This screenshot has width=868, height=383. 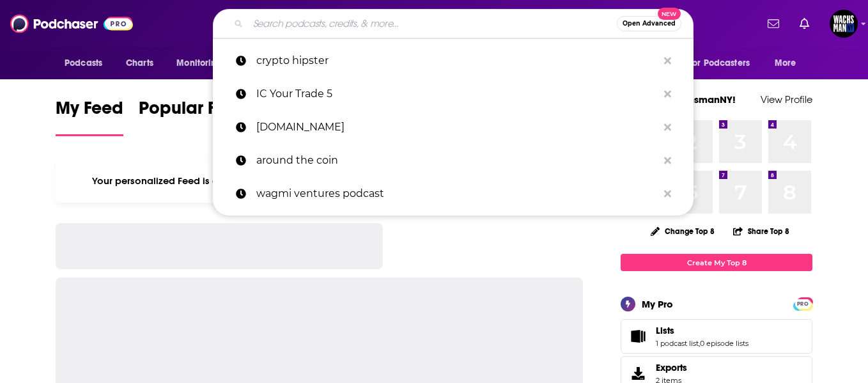 I want to click on div: Your personalized Feed is curated based on the Podcasts, Creators, Users, and Lists that you Follow., so click(x=319, y=181).